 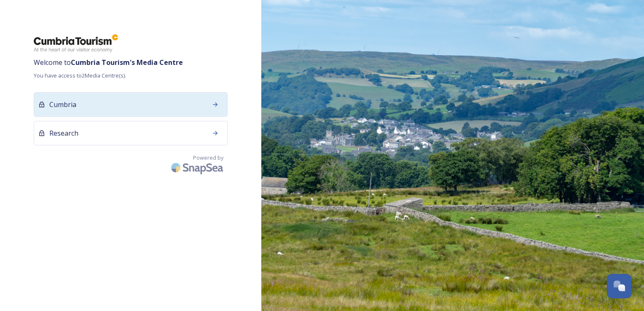 What do you see at coordinates (63, 105) in the screenshot?
I see `span: Cumbria` at bounding box center [63, 105].